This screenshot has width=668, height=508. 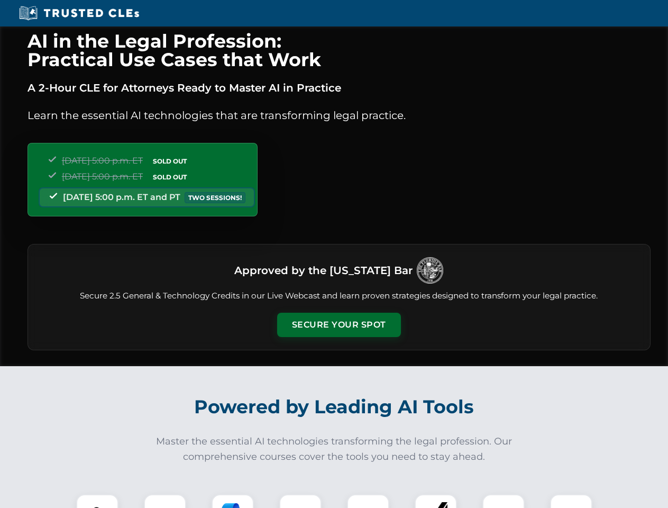 What do you see at coordinates (339, 115) in the screenshot?
I see `p: Learn the essential AI technologies that are transforming legal practice.` at bounding box center [339, 115].